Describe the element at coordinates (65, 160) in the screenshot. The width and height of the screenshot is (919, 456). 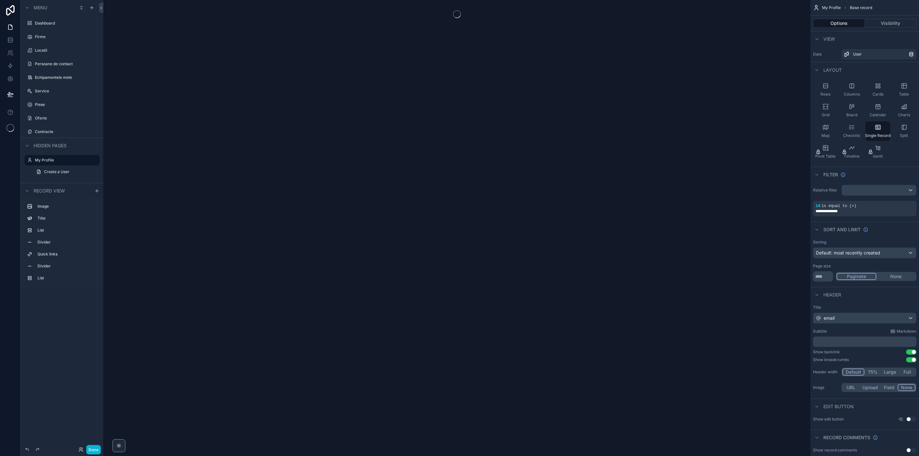
I see `label: My Profile` at that location.